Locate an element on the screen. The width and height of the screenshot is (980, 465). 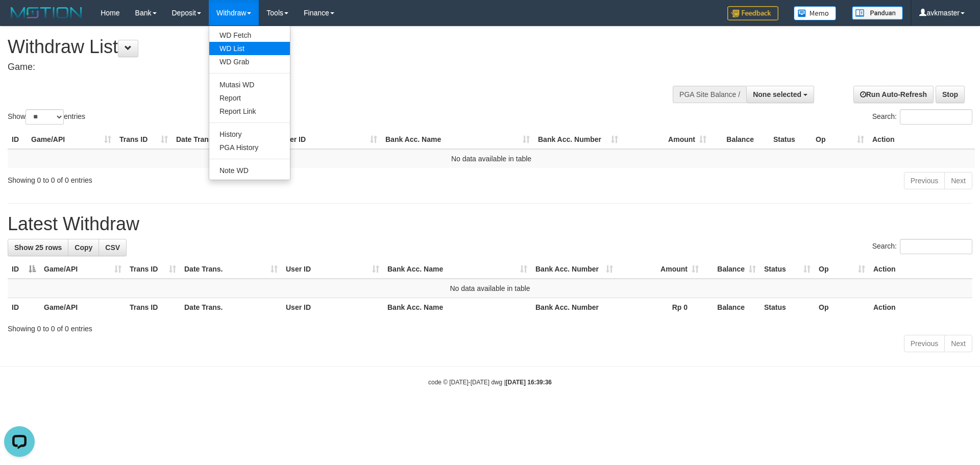
a: WD Grab is located at coordinates (250, 61).